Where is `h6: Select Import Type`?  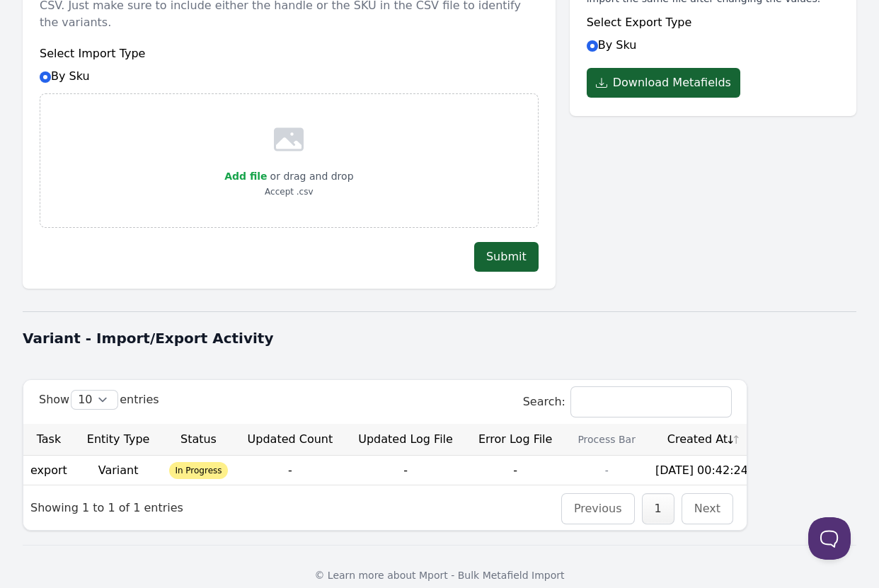 h6: Select Import Type is located at coordinates (289, 54).